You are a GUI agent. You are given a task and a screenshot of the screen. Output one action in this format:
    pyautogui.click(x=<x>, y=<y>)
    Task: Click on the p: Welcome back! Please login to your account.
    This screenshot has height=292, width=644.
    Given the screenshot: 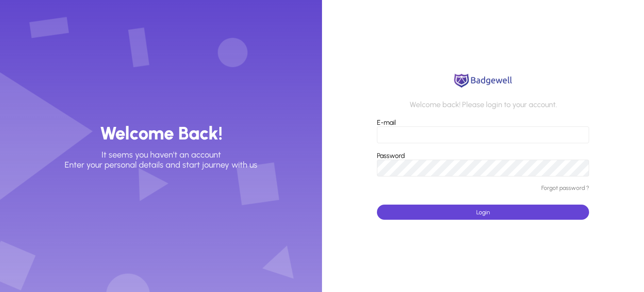 What is the action you would take?
    pyautogui.click(x=483, y=105)
    